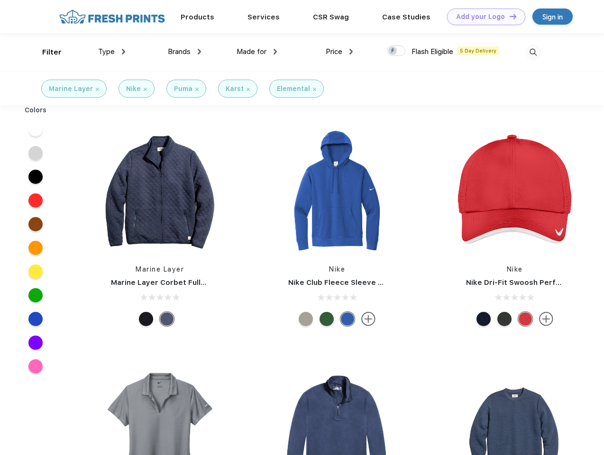  I want to click on img: DT, so click(513, 16).